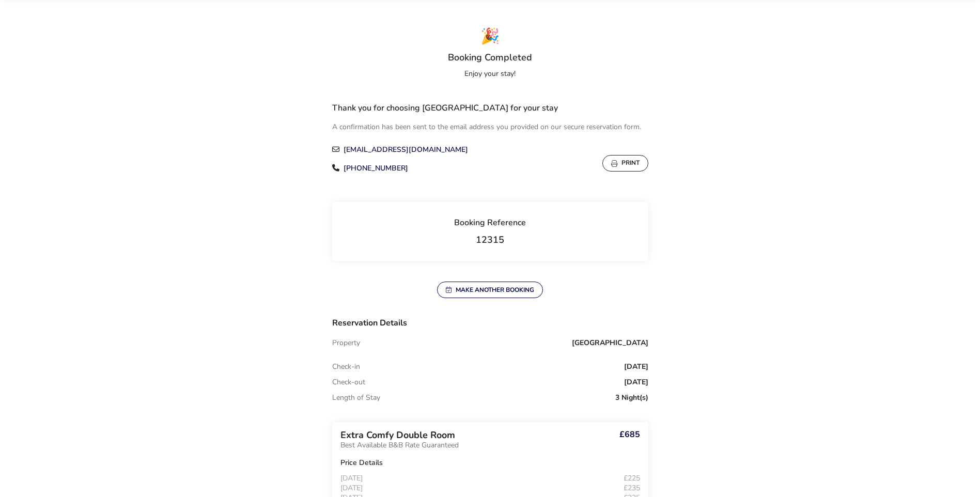 This screenshot has height=497, width=980. I want to click on h3: Reservation Details, so click(491, 328).